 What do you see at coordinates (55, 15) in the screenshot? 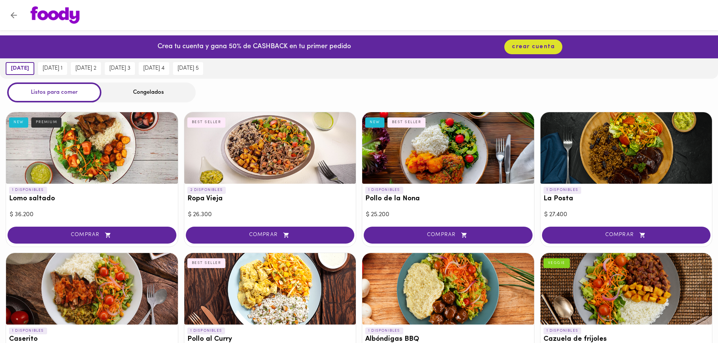
I see `img: logo.png` at bounding box center [55, 15].